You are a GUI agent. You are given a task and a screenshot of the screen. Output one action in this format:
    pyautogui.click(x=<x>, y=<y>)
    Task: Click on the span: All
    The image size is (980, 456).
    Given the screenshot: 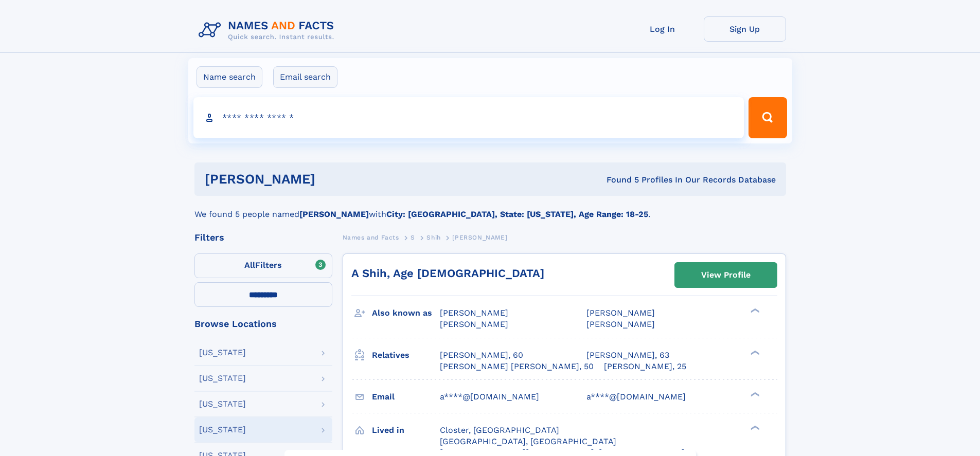 What is the action you would take?
    pyautogui.click(x=249, y=265)
    